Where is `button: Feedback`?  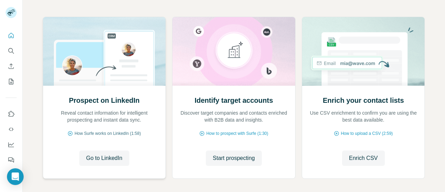 button: Feedback is located at coordinates (11, 160).